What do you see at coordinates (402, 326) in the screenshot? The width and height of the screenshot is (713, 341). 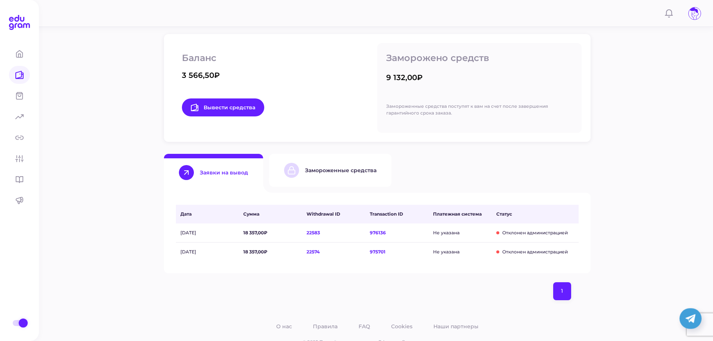 I see `a: Cookies` at bounding box center [402, 326].